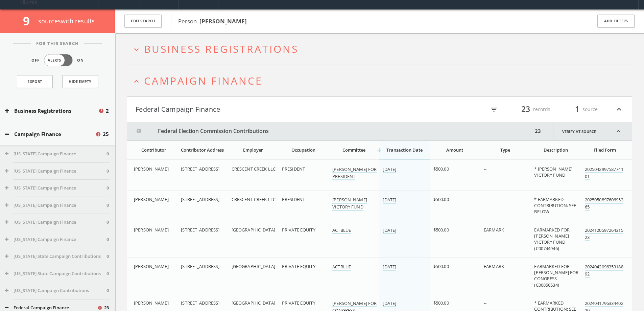 The width and height of the screenshot is (644, 311). Describe the element at coordinates (604, 234) in the screenshot. I see `a: 202412059726431523` at that location.